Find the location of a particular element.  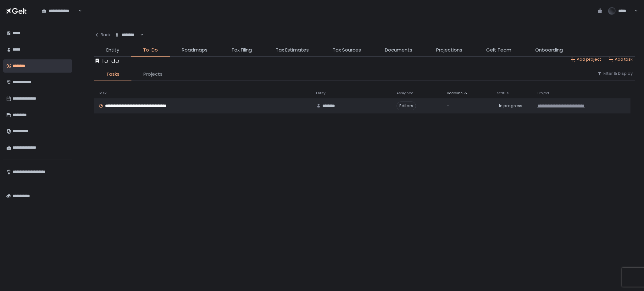

span: Task is located at coordinates (102, 93).